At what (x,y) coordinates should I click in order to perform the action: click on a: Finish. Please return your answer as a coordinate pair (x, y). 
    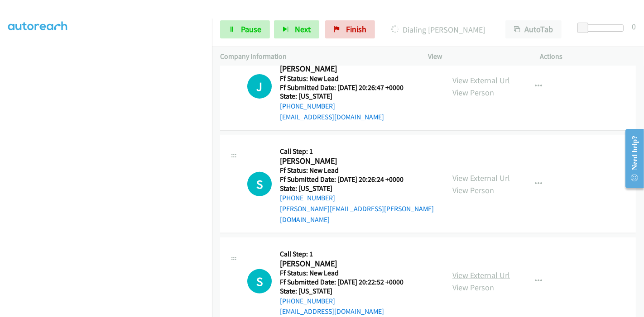
    Looking at the image, I should click on (350, 30).